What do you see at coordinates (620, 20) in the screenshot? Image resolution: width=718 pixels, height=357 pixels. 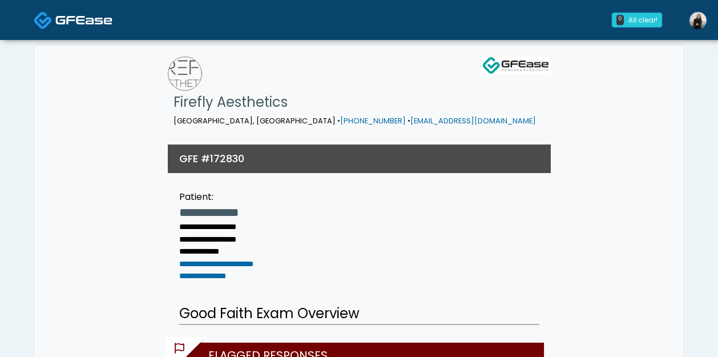 I see `div: 0` at bounding box center [620, 20].